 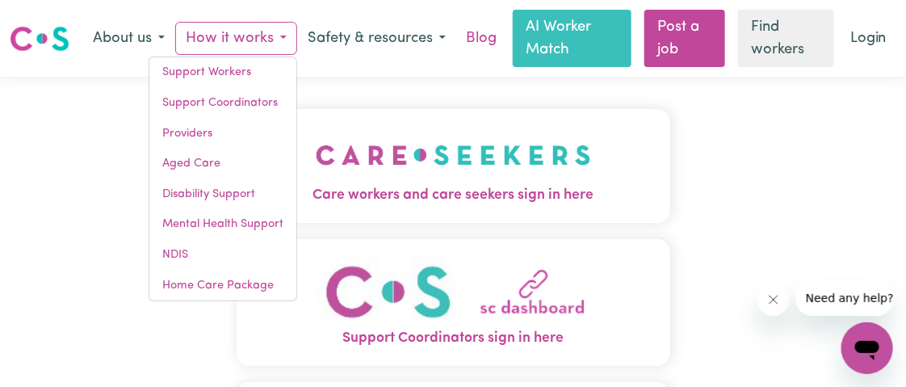 What do you see at coordinates (868, 39) in the screenshot?
I see `a: Login` at bounding box center [868, 39].